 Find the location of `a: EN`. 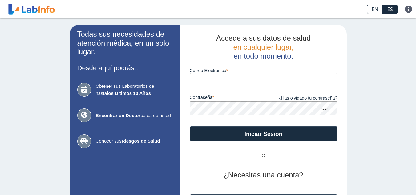

a: EN is located at coordinates (374, 9).